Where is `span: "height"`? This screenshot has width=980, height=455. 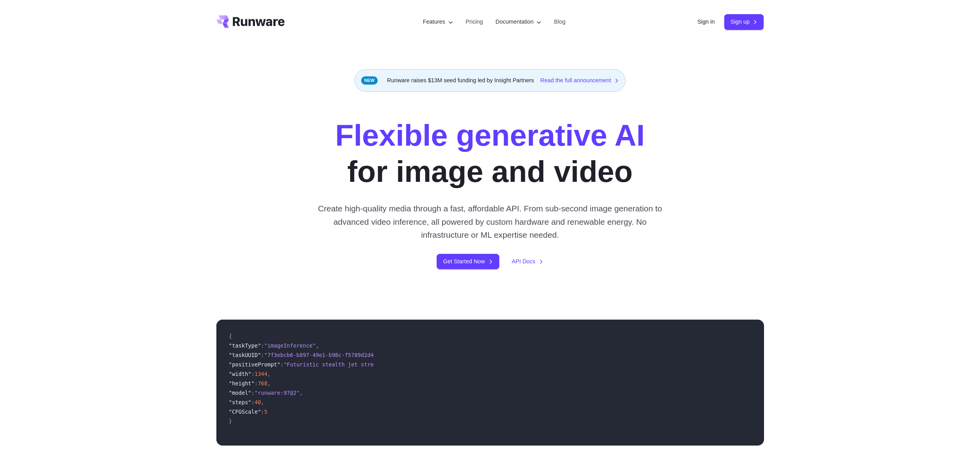 span: "height" is located at coordinates (242, 383).